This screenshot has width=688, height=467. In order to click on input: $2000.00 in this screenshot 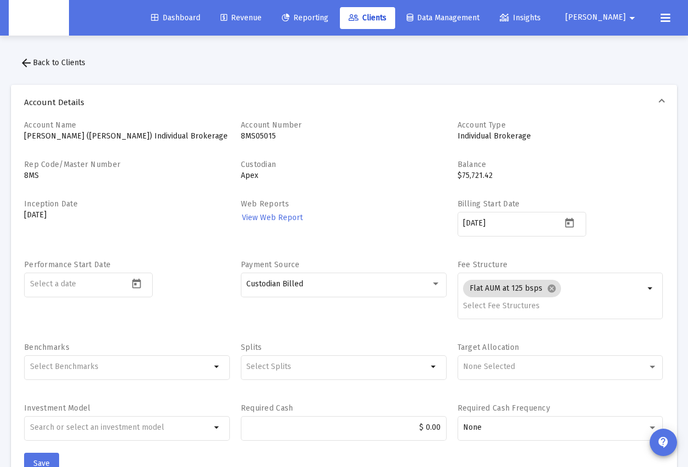, I will do `click(343, 427)`.